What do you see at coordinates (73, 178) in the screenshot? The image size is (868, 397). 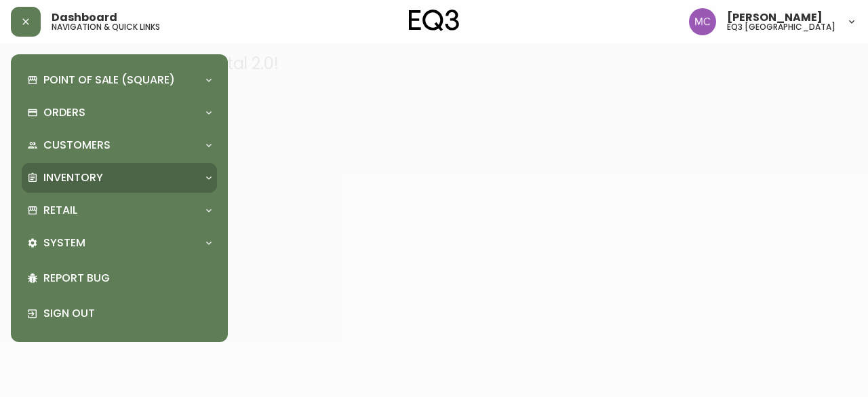 I see `p: Inventory` at bounding box center [73, 178].